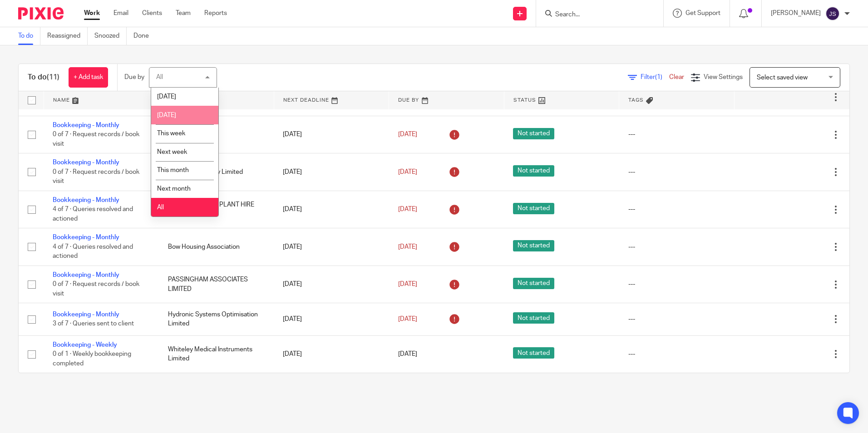 This screenshot has height=433, width=868. What do you see at coordinates (134, 77) in the screenshot?
I see `p: Due by` at bounding box center [134, 77].